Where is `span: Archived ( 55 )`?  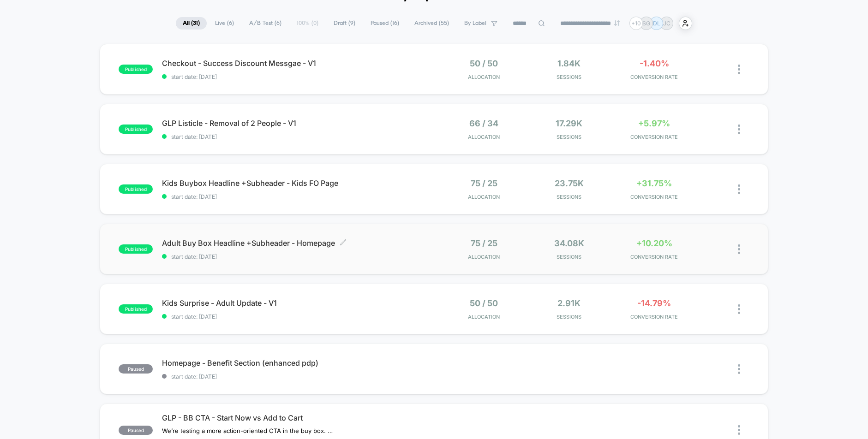 span: Archived ( 55 ) is located at coordinates (431, 23).